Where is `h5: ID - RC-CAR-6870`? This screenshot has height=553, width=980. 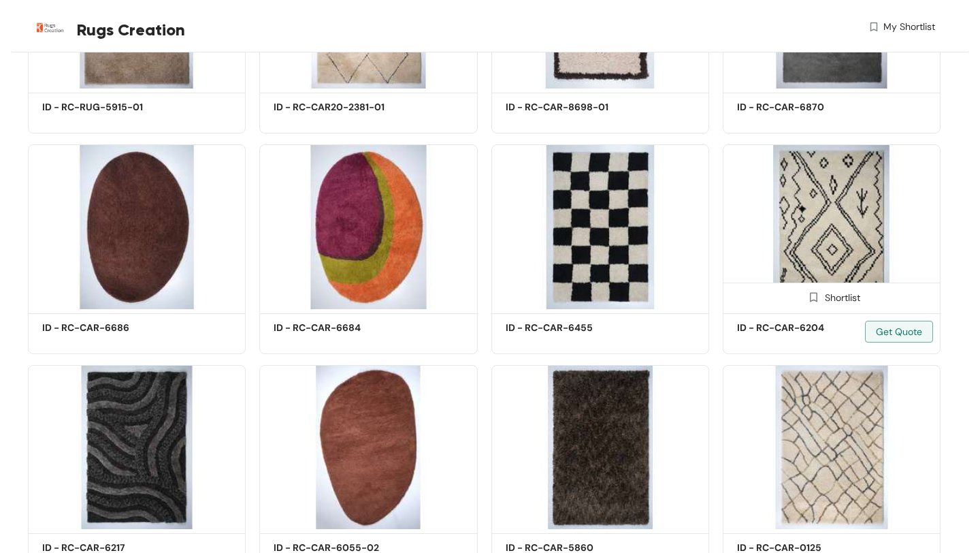
h5: ID - RC-CAR-6870 is located at coordinates (795, 107).